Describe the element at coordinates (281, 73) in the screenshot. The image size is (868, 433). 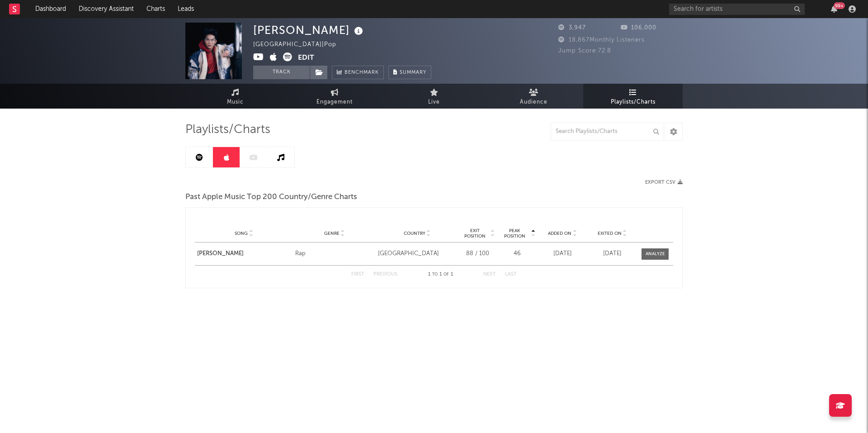
I see `button: Track` at that location.